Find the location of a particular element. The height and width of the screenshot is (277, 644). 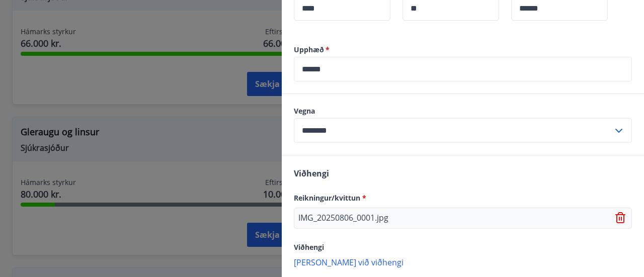

label: Upphæð is located at coordinates (463, 50).